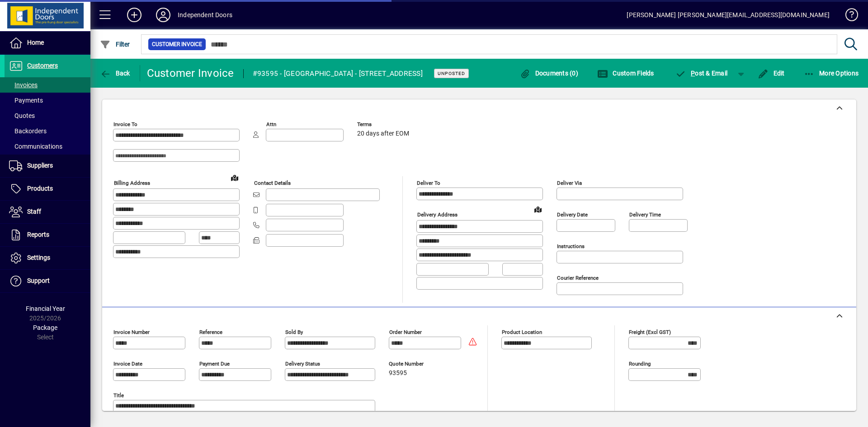  What do you see at coordinates (832, 73) in the screenshot?
I see `span: More Options` at bounding box center [832, 73].